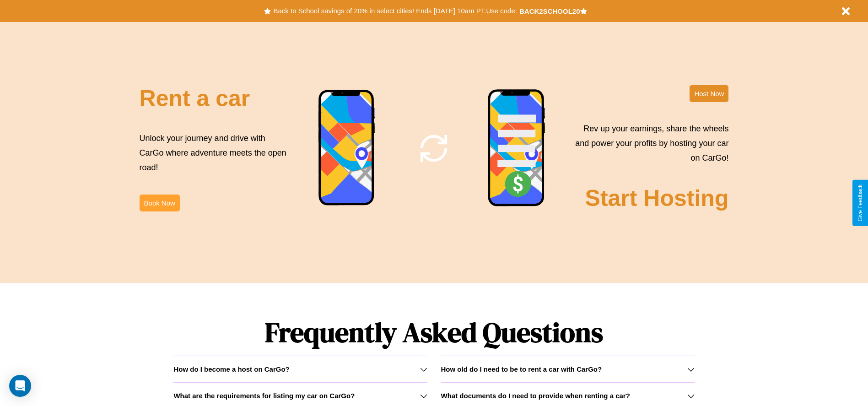 The height and width of the screenshot is (406, 868). I want to click on h1: Frequently Asked Questions, so click(434, 332).